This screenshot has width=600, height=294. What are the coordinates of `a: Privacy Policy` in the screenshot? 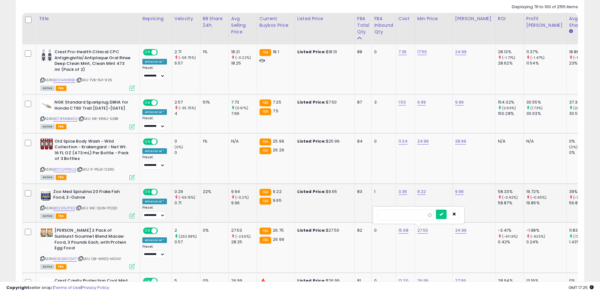 It's located at (95, 288).